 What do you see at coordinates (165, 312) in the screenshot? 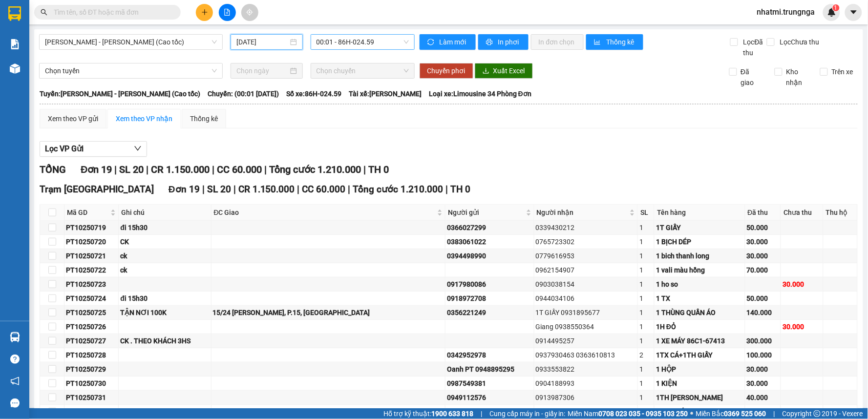
I see `div: TẬN NƠI 100K` at bounding box center [165, 312].